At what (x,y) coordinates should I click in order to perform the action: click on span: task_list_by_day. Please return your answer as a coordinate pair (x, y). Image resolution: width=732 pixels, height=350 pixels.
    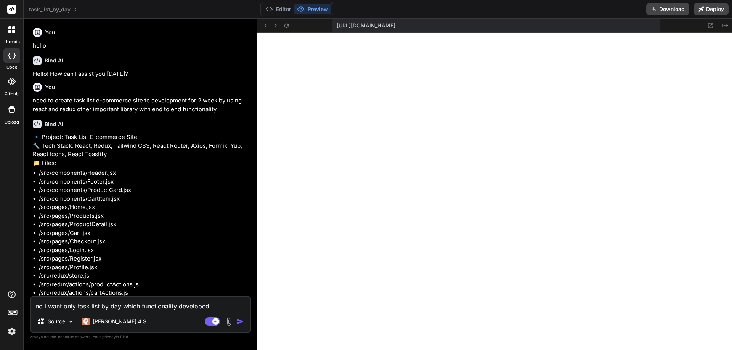
    Looking at the image, I should click on (53, 10).